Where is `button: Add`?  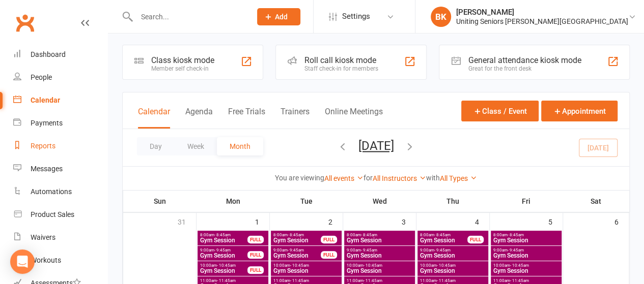
button: Add is located at coordinates (279, 17).